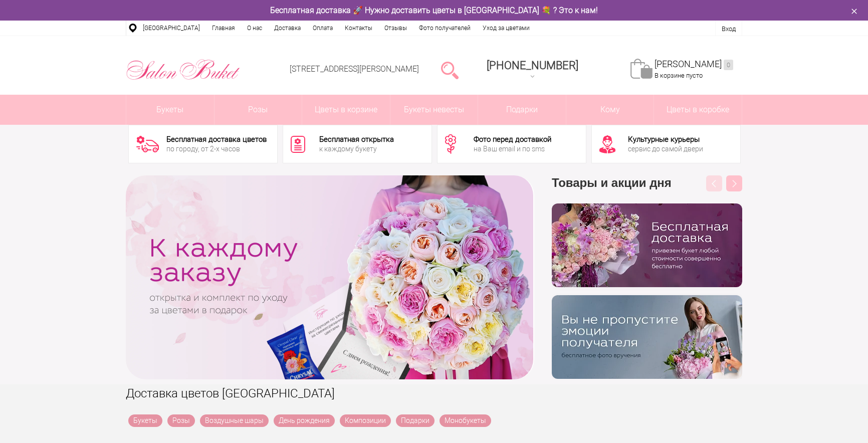 This screenshot has width=868, height=443. I want to click on div: к каждому букету, so click(356, 149).